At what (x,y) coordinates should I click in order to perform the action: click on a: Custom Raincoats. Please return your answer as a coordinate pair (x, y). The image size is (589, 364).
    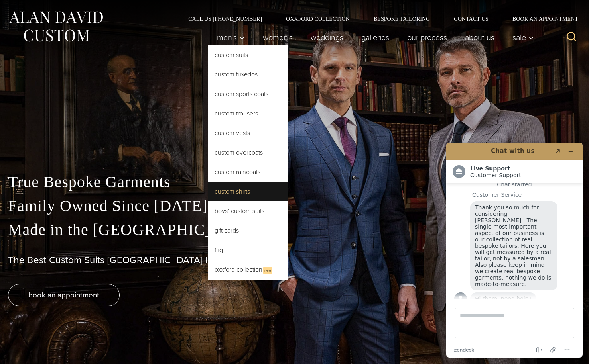
    Looking at the image, I should click on (248, 172).